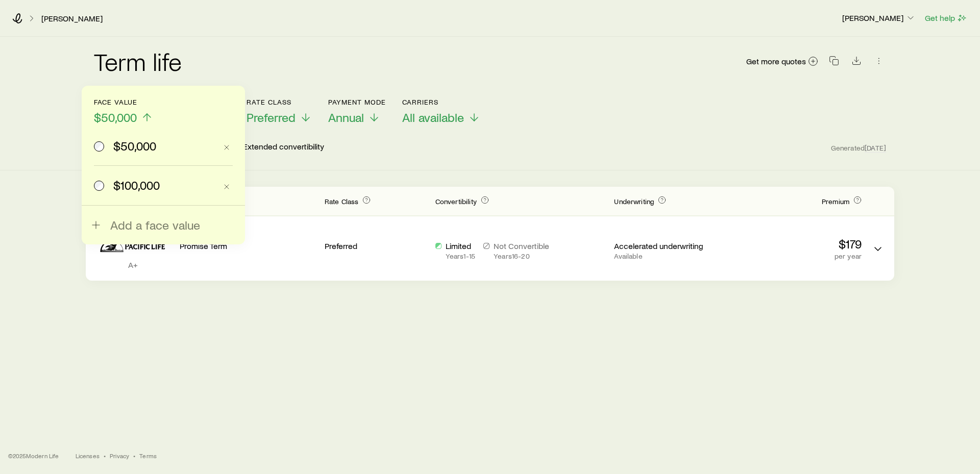 Image resolution: width=980 pixels, height=474 pixels. Describe the element at coordinates (634, 201) in the screenshot. I see `span: Underwriting` at that location.